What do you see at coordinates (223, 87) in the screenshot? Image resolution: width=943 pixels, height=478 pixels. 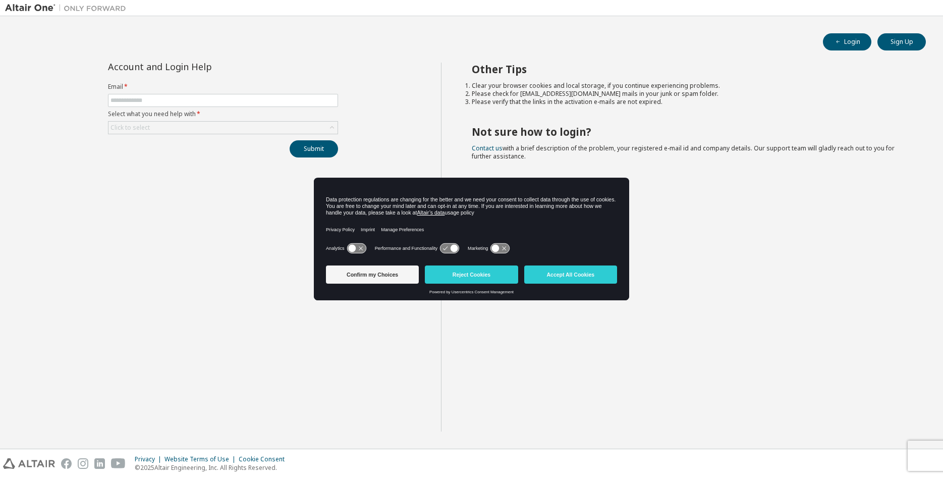 I see `label: Email` at bounding box center [223, 87].